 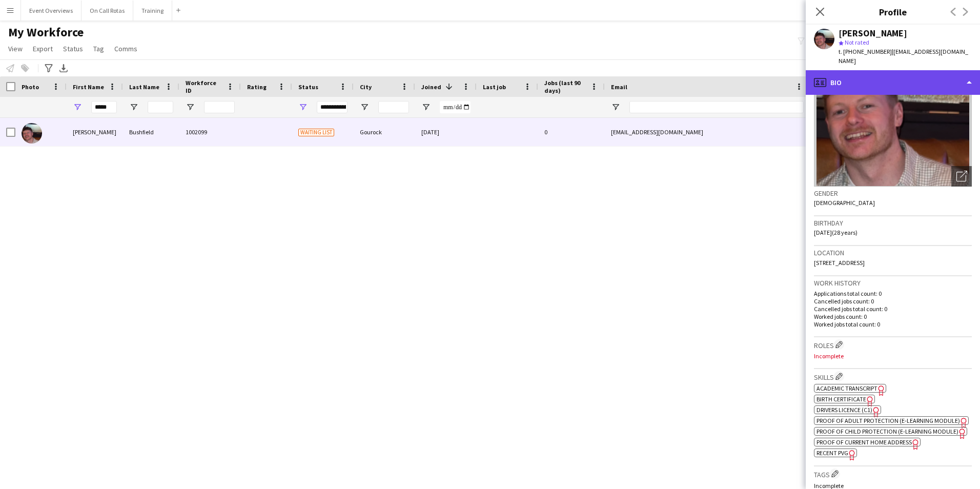 I want to click on span: Tag, so click(x=99, y=49).